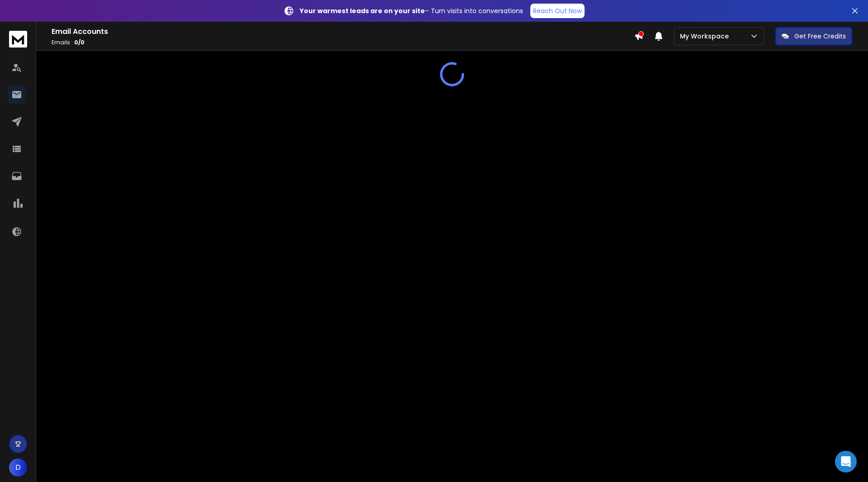 Image resolution: width=868 pixels, height=482 pixels. Describe the element at coordinates (846, 462) in the screenshot. I see `div: Open Intercom Messenger` at that location.